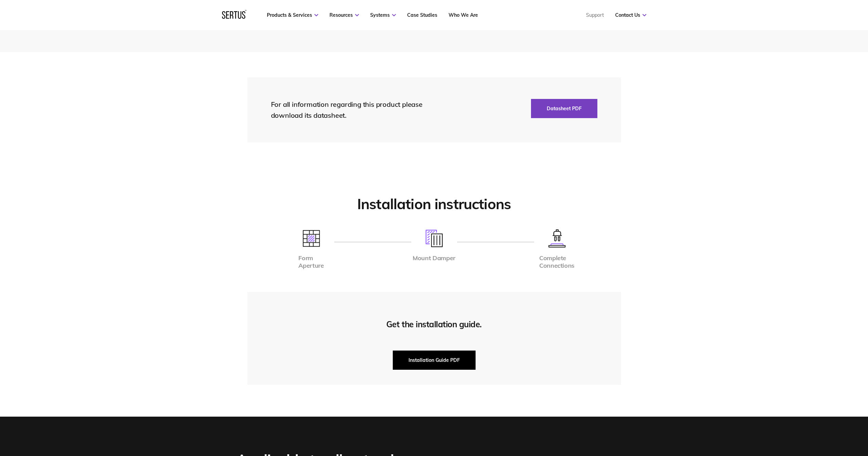 The height and width of the screenshot is (456, 868). I want to click on button: Datasheet PDF, so click(565, 109).